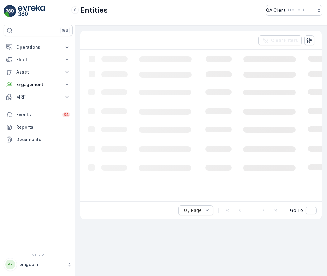 Image resolution: width=327 pixels, height=276 pixels. Describe the element at coordinates (280, 40) in the screenshot. I see `button: Clear Filters` at that location.